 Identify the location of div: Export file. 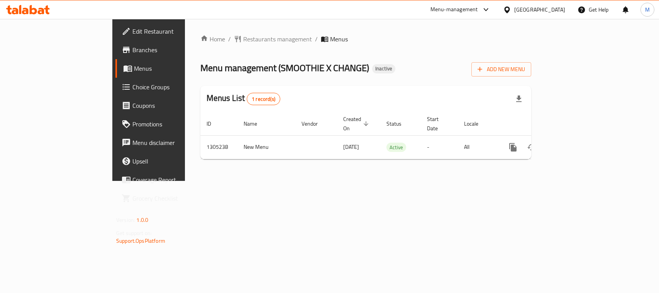
(519, 99).